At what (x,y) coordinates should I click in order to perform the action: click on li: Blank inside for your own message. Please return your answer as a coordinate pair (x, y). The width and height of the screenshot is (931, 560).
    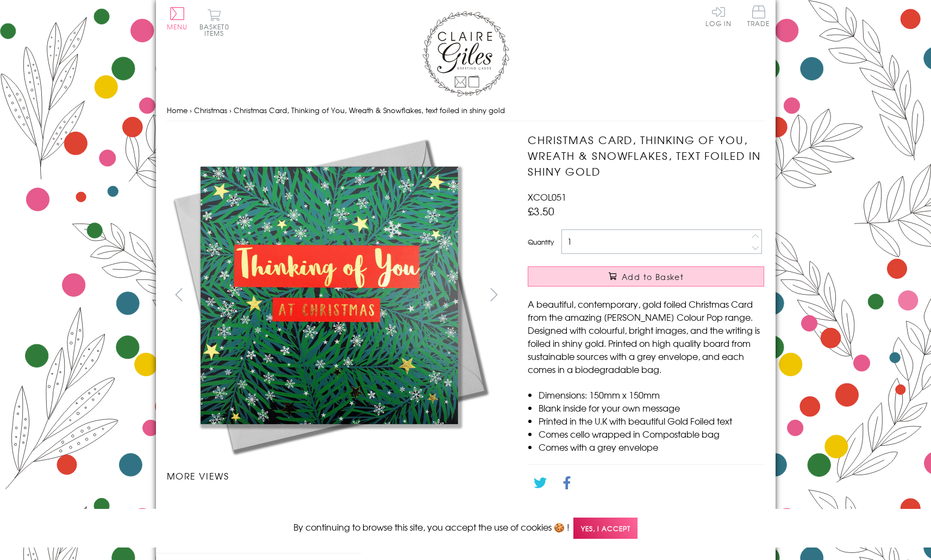
    Looking at the image, I should click on (651, 408).